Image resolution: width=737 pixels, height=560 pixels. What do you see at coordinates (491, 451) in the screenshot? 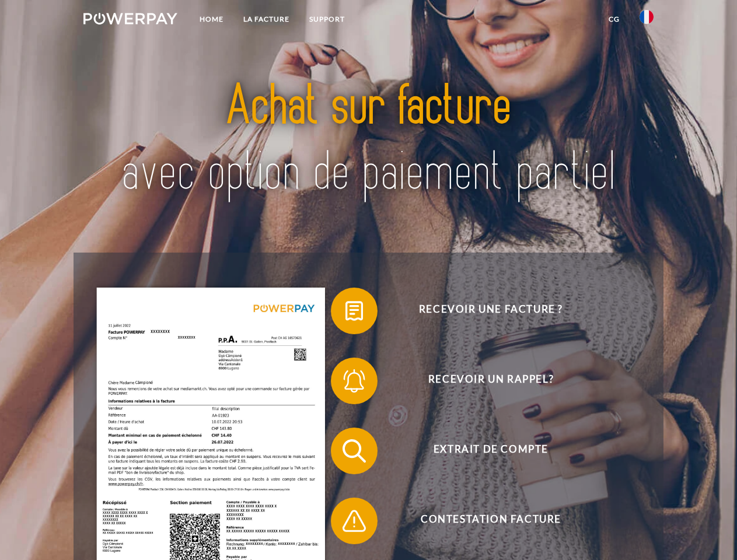
I see `span: Extrait de compte` at bounding box center [491, 451].